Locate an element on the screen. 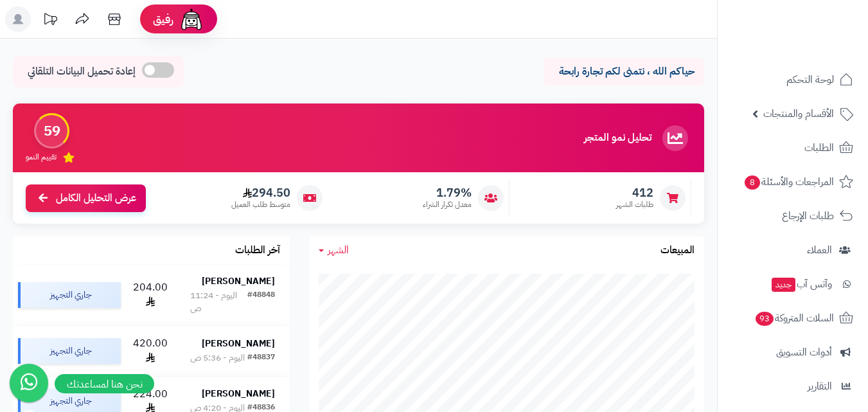  span: الطلبات is located at coordinates (819, 148).